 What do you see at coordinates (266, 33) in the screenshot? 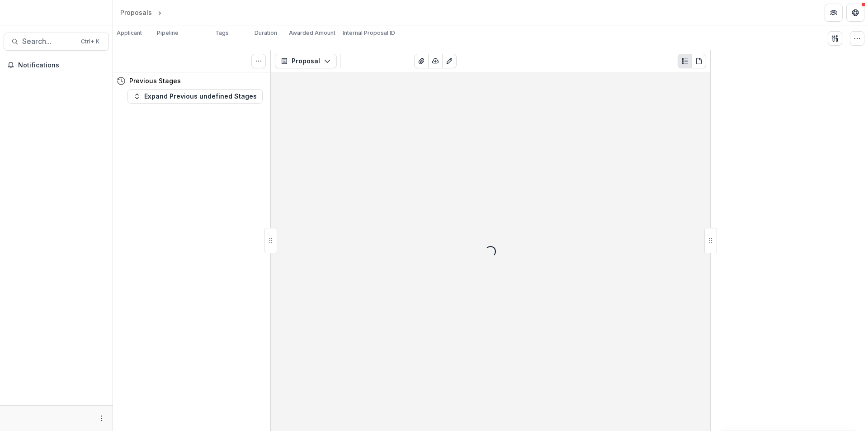
I see `p: Duration` at bounding box center [266, 33].